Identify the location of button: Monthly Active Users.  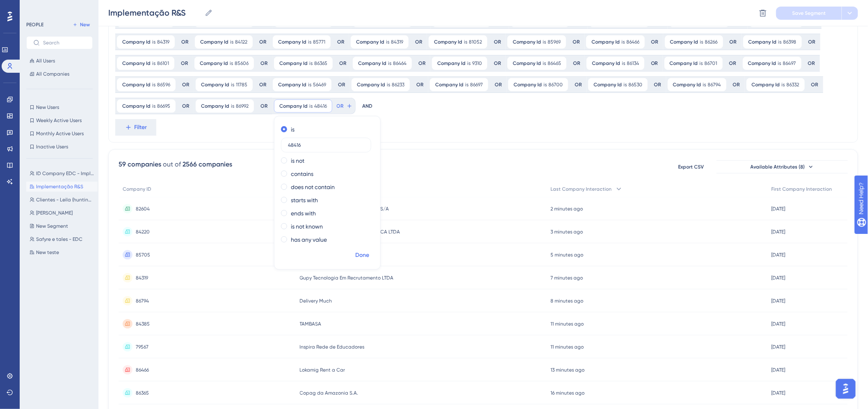
(59, 134).